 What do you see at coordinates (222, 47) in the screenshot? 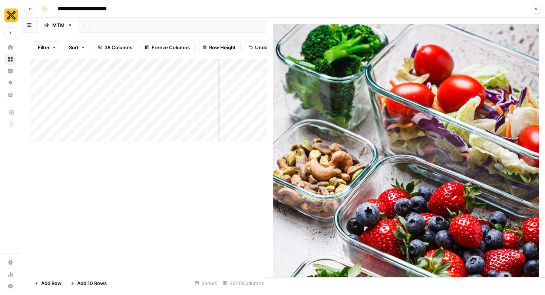
I see `span: Row Height` at bounding box center [222, 47].